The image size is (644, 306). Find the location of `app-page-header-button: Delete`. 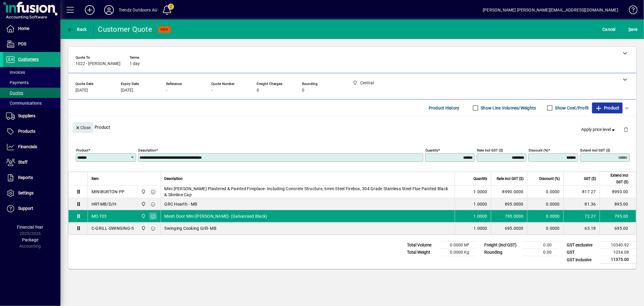

app-page-header-button: Delete is located at coordinates (626, 129).